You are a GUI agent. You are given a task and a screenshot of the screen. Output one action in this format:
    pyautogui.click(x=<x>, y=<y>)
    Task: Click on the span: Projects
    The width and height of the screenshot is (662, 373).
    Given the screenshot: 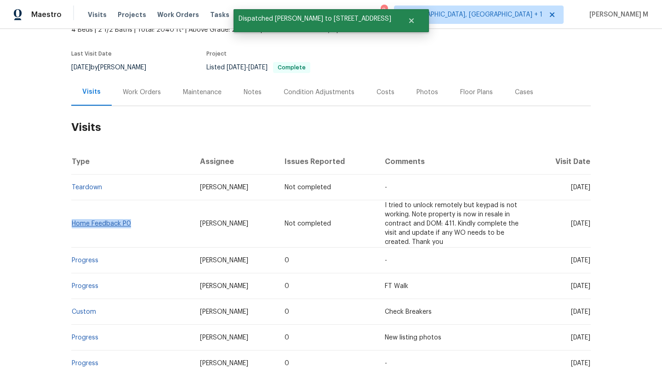 What is the action you would take?
    pyautogui.click(x=132, y=15)
    